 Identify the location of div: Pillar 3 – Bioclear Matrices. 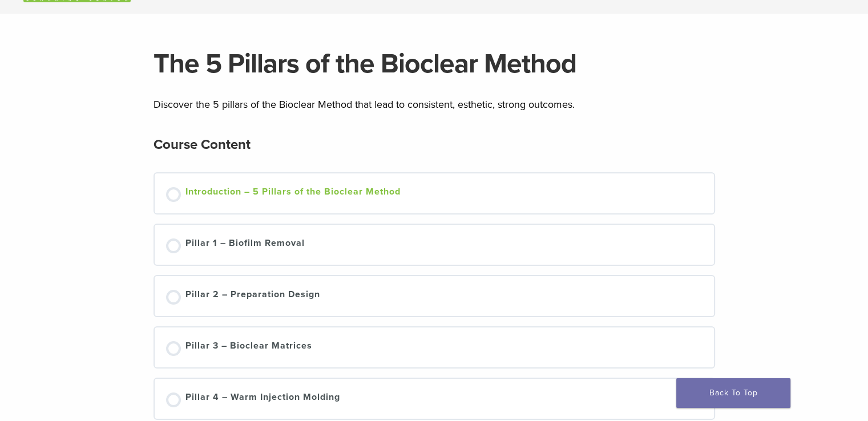
(249, 347).